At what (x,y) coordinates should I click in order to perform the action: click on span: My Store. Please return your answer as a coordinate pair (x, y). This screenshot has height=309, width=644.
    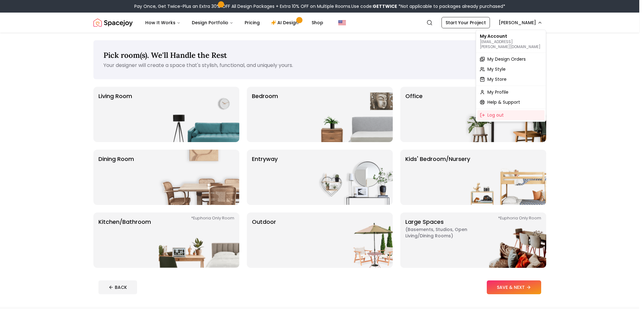
    Looking at the image, I should click on (497, 79).